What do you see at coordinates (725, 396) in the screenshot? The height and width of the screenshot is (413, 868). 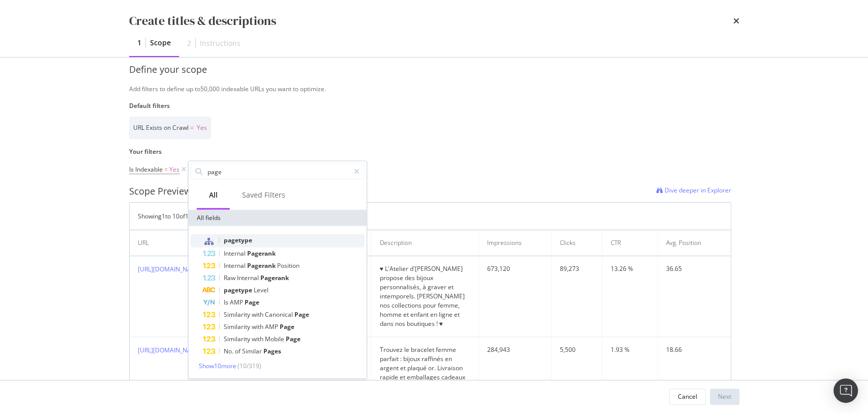 I see `div: Next` at bounding box center [725, 396].